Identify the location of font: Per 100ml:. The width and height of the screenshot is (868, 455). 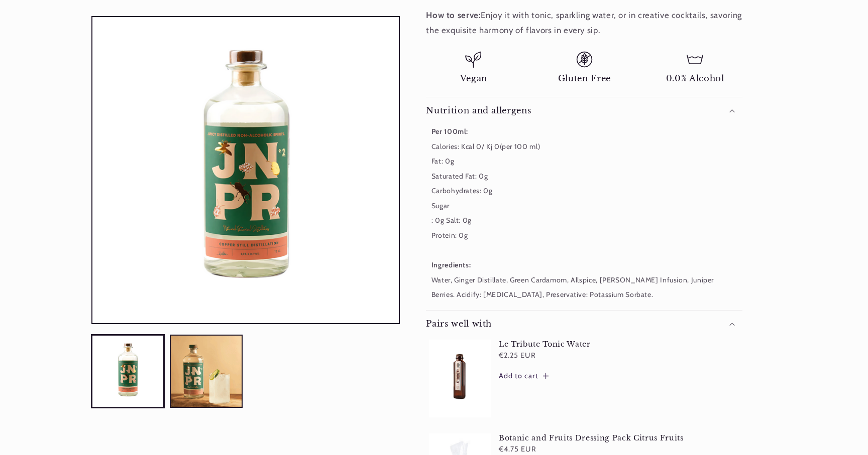
(450, 131).